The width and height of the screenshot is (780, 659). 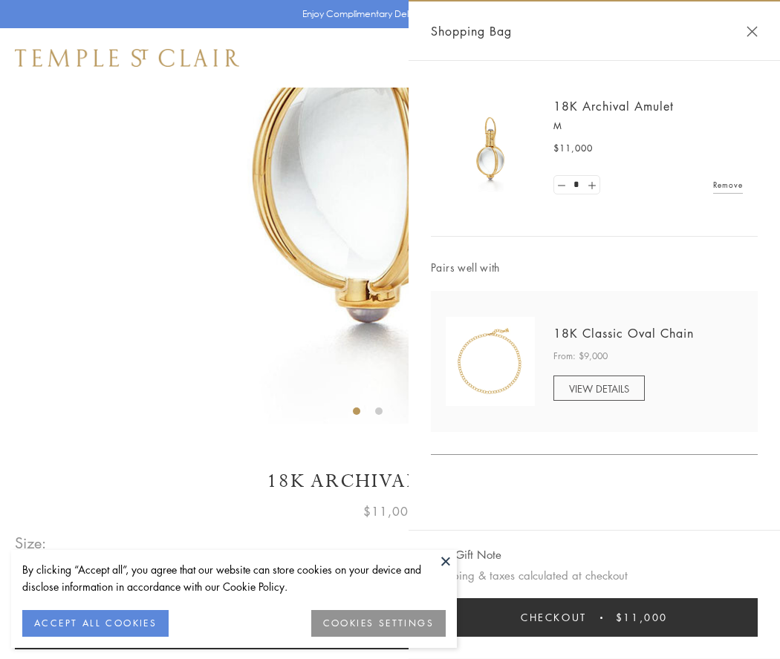 What do you see at coordinates (594, 267) in the screenshot?
I see `span: Pairs well with` at bounding box center [594, 267].